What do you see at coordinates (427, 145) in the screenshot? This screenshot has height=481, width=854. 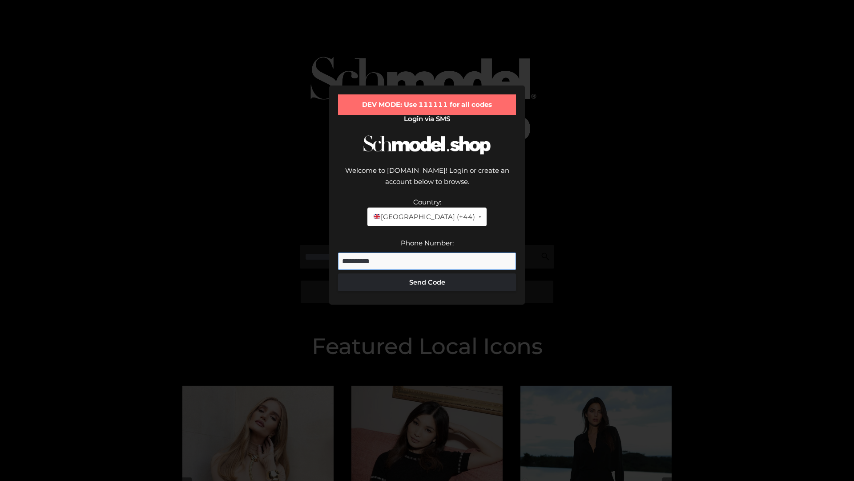 I see `img: Schmodel Logo` at bounding box center [427, 145].